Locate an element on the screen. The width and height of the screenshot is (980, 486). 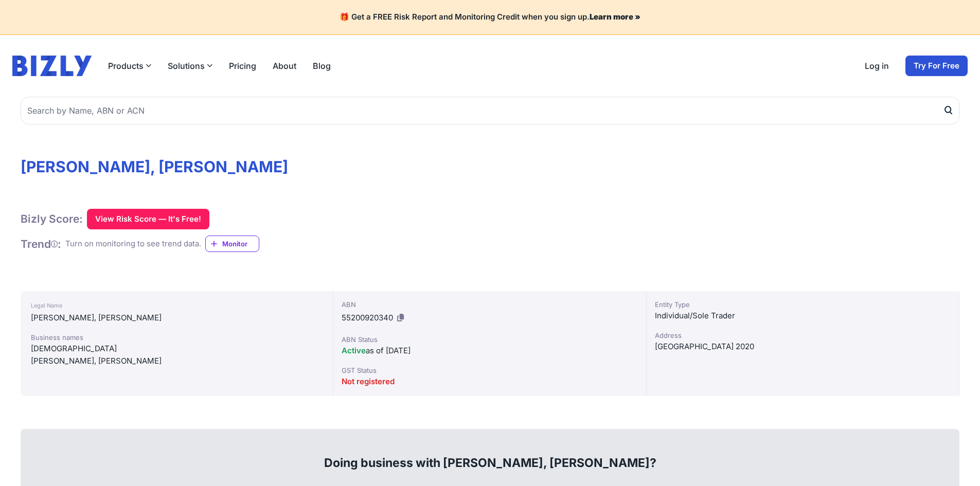
div: Turn on monitoring to see trend data. is located at coordinates (133, 244).